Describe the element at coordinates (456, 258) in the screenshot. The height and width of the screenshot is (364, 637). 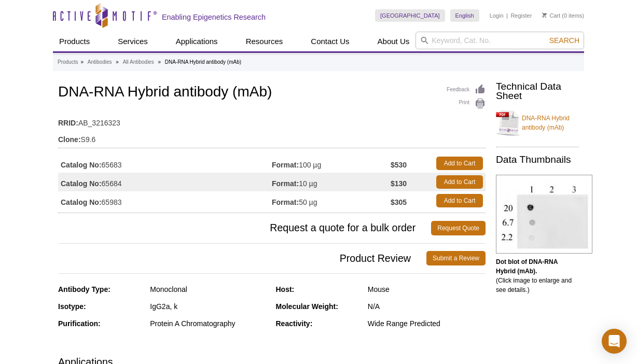
I see `a: Submit a Review` at that location.